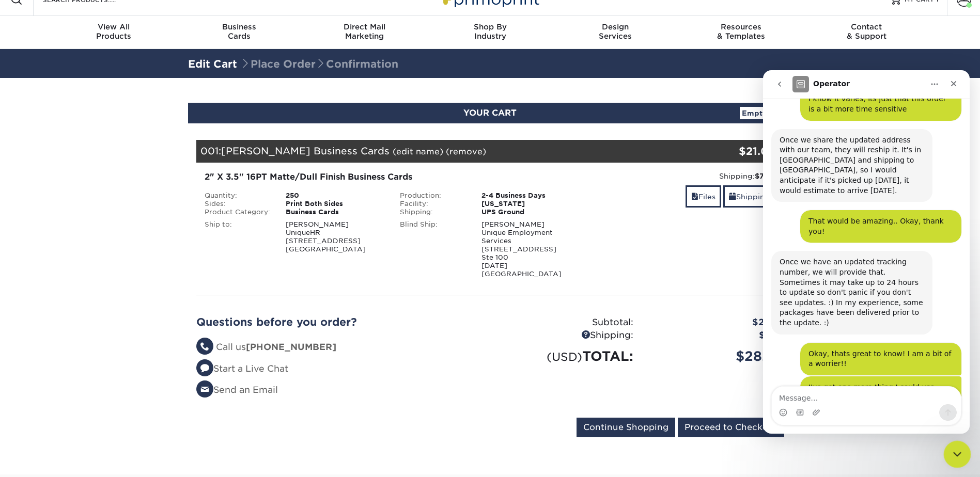 Image resolution: width=980 pixels, height=477 pixels. I want to click on div: Sides:, so click(238, 204).